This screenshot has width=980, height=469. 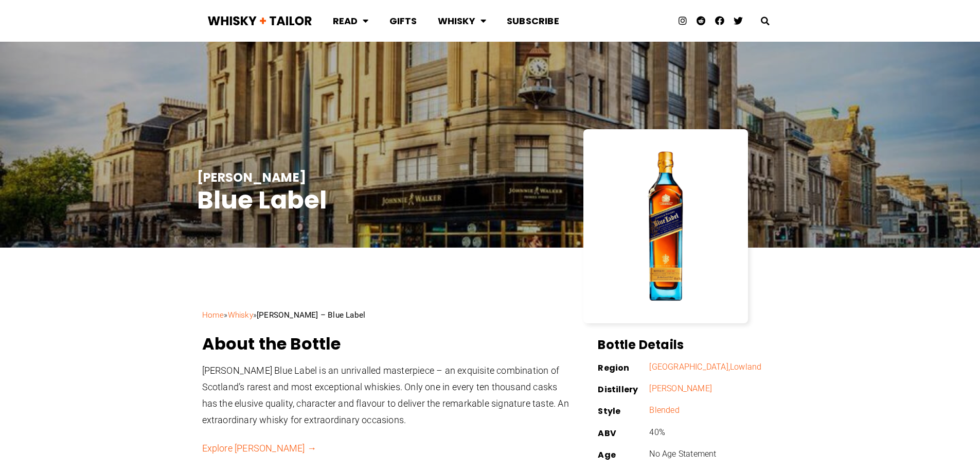 I want to click on p: ABV, so click(x=623, y=433).